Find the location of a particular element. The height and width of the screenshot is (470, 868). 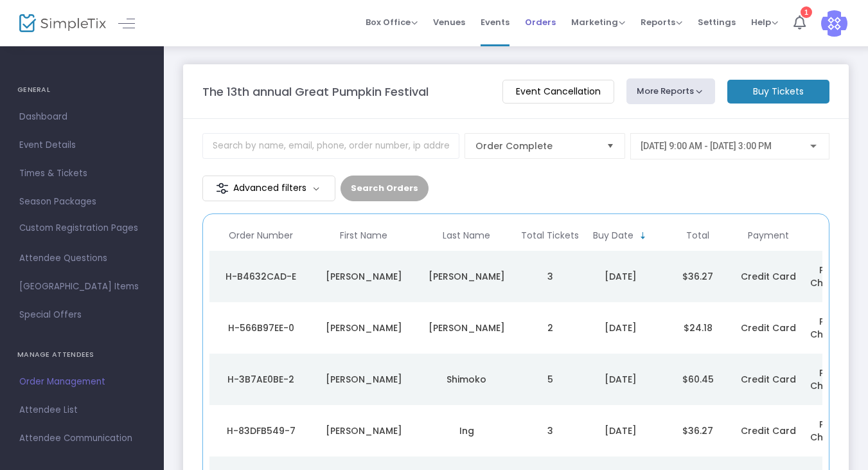

span: Venues is located at coordinates (449, 22).